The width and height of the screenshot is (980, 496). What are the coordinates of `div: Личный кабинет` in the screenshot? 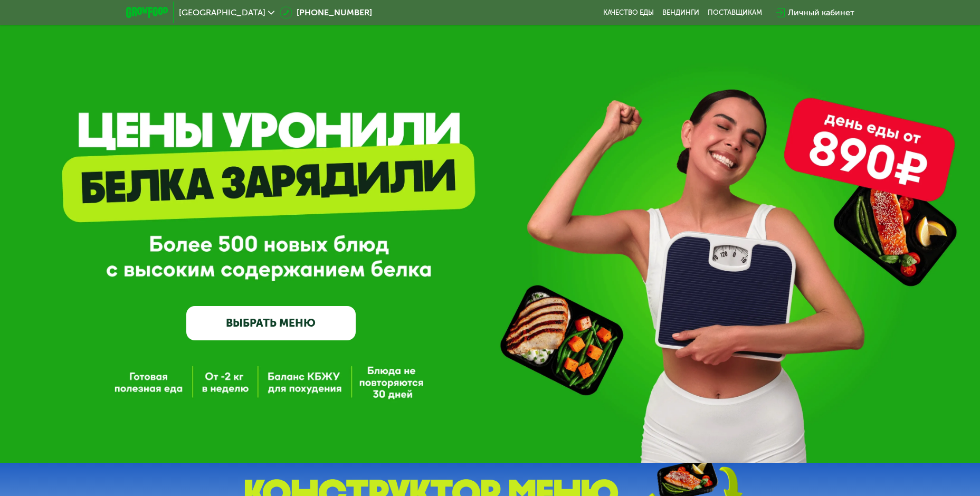 It's located at (821, 13).